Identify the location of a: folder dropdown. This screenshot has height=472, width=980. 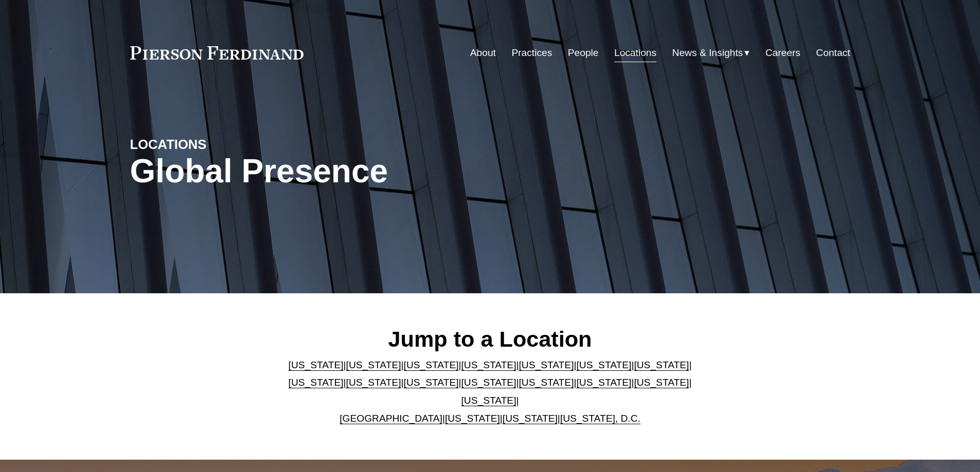
(711, 53).